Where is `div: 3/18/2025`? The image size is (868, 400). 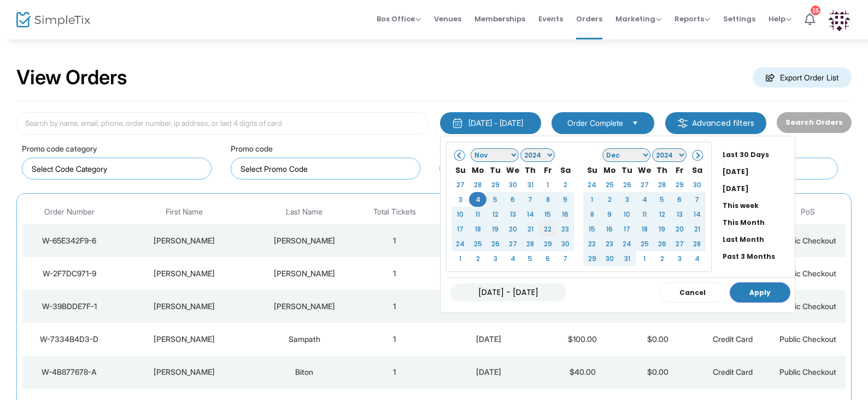
div: 3/18/2025 is located at coordinates (489, 372).